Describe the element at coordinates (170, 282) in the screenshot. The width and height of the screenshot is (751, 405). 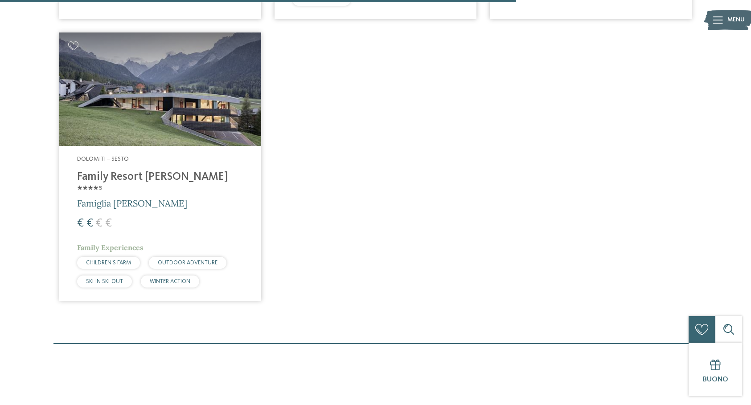
I see `span: WINTER ACTION` at that location.